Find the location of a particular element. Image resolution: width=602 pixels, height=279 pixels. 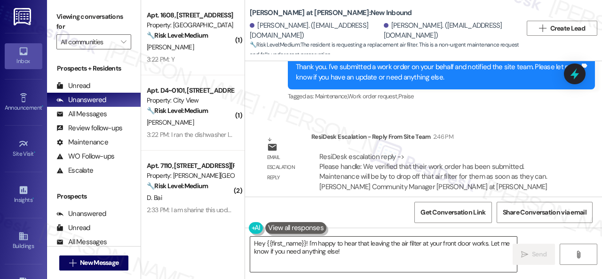

textarea: Hey {{first_name}}! I'm happy to hear that leaving the air filter at your front door works. Let m... is located at coordinates (383, 254).